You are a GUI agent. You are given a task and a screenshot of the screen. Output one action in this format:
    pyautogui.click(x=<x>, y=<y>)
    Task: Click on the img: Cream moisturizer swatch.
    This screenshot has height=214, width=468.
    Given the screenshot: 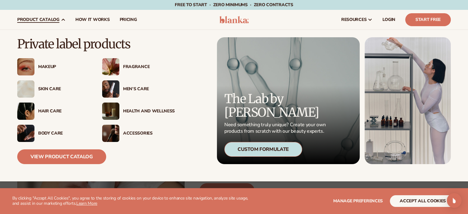 What is the action you would take?
    pyautogui.click(x=26, y=89)
    